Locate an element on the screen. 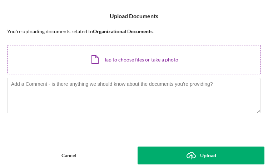 The height and width of the screenshot is (168, 268). div: You're uploading documents related to . is located at coordinates (134, 31).